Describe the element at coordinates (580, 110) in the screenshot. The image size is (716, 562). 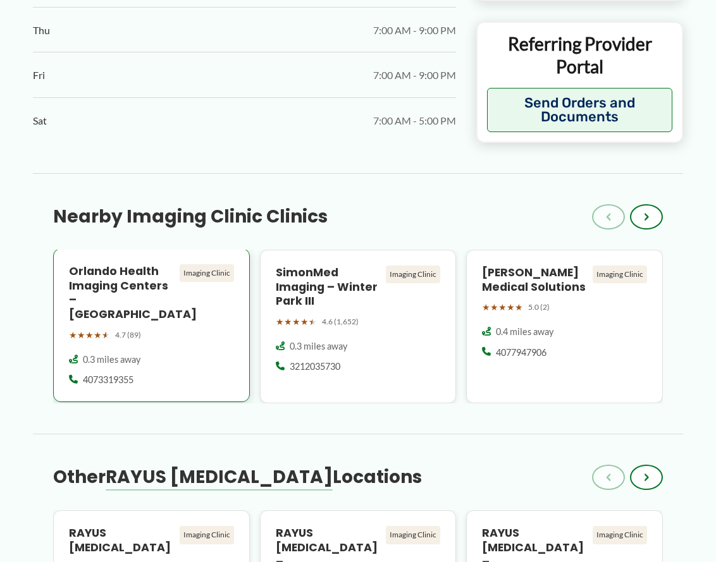
I see `button: Send Orders and Documents` at that location.